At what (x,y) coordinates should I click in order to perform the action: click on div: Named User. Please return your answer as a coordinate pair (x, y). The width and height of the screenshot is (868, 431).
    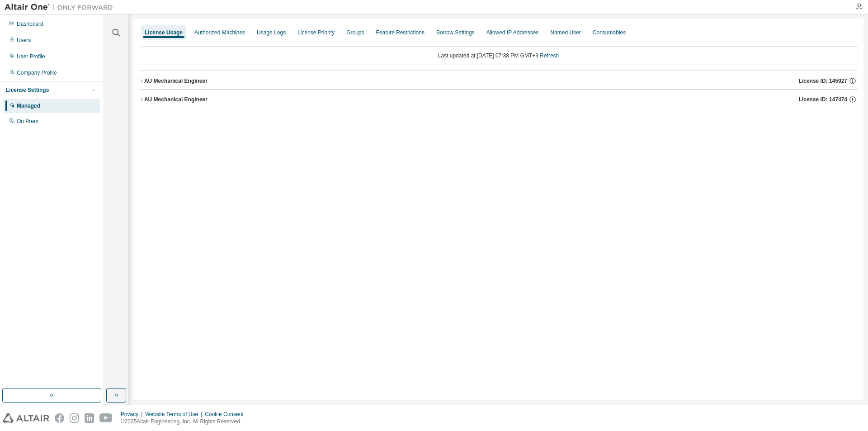
    Looking at the image, I should click on (565, 33).